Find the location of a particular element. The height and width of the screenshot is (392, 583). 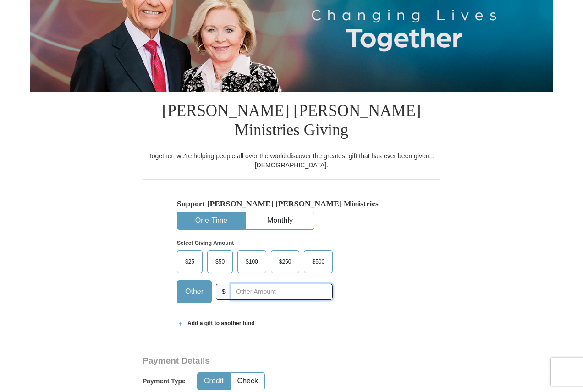

input: Other Amount is located at coordinates (282, 291).